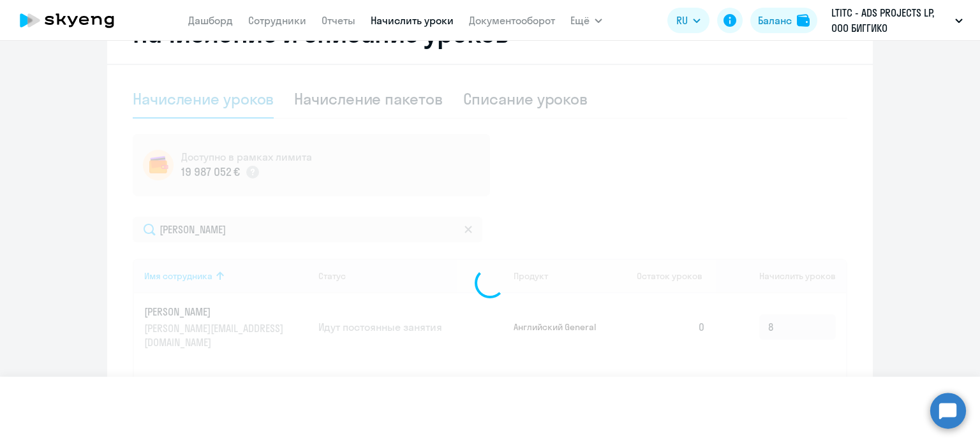 The image size is (980, 443). I want to click on p: LTITC - ADS PROJECTS LP, ООО БИГГИКО, so click(891, 20).